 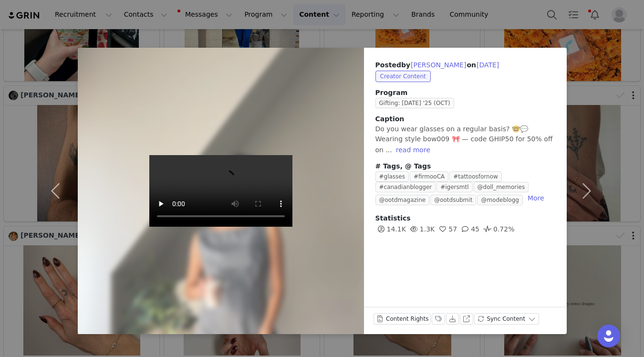 What do you see at coordinates (433, 65) in the screenshot?
I see `span: by` at bounding box center [433, 65].